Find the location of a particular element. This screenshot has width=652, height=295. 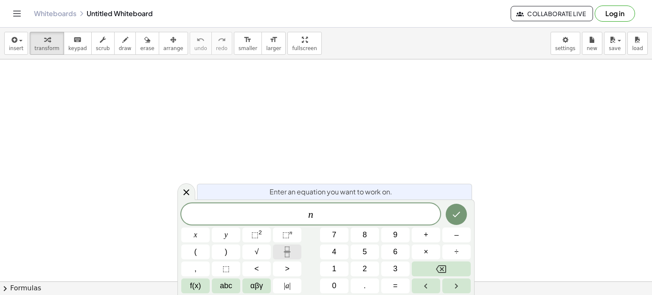

var: n is located at coordinates (311, 214).